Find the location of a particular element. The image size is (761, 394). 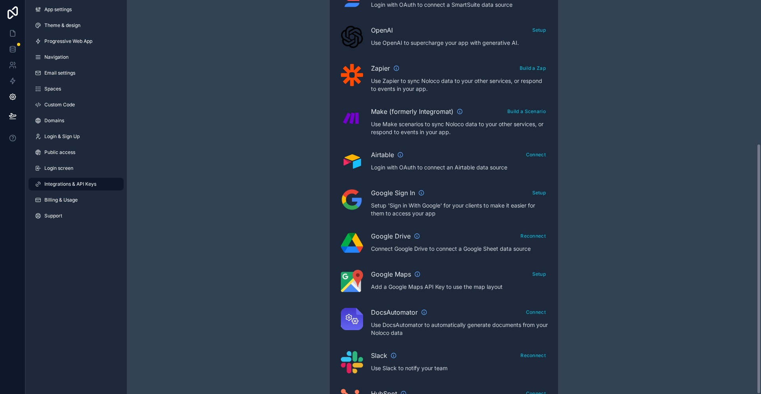

img: DocsAutomator is located at coordinates (352, 319).